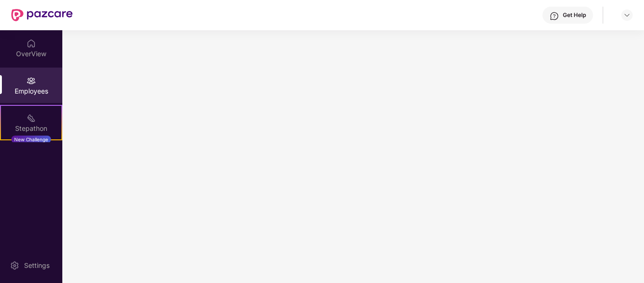  What do you see at coordinates (31, 44) in the screenshot?
I see `img: svg+xml;base64,PHN2ZyBpZD0iSG9tZSIgeG1sbnM9Imh0dHA6Ly93d3cudzMub3JnLzIwMDAvc3ZnIiB3aWR0aD0iMjAiIG...` at bounding box center [31, 44].